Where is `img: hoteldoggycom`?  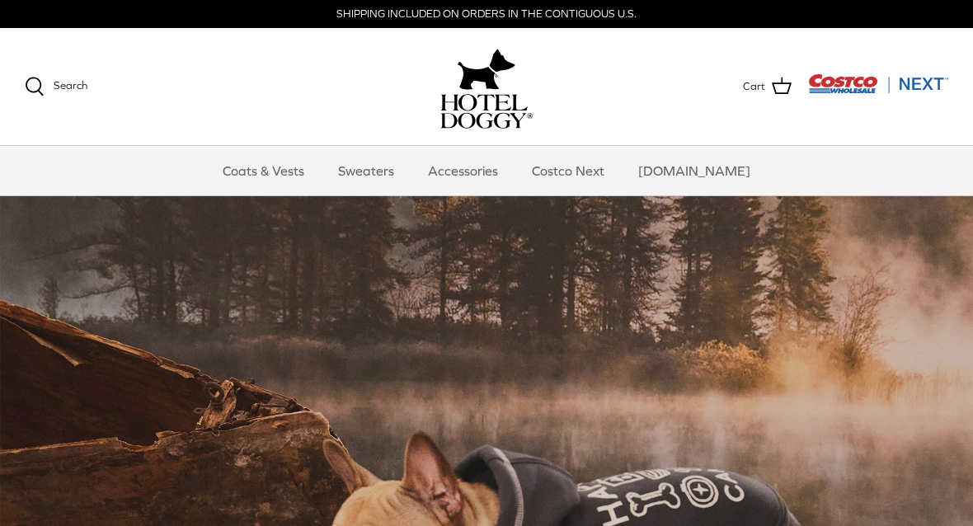
img: hoteldoggycom is located at coordinates (487, 111).